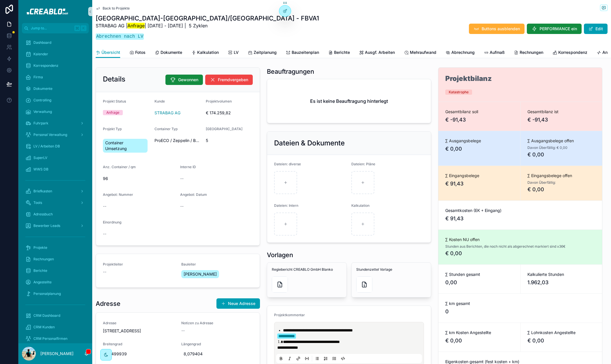 The height and width of the screenshot is (364, 611). I want to click on div: Katastrophe, so click(459, 92).